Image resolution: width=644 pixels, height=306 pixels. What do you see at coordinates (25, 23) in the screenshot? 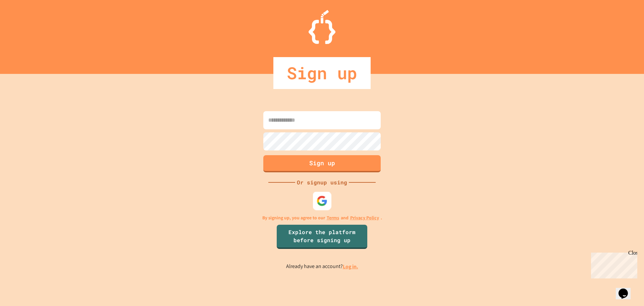
I see `div: Chat with us now!Close` at bounding box center [25, 23].